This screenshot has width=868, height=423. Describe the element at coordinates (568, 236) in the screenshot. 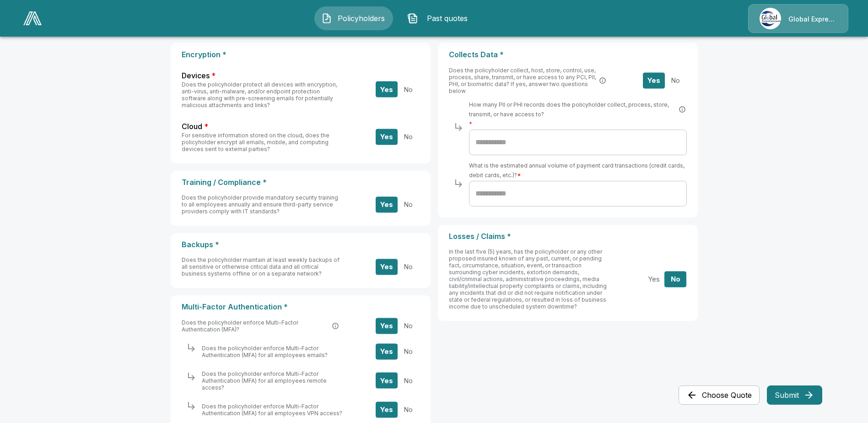

I see `p: Losses / Claims *` at that location.